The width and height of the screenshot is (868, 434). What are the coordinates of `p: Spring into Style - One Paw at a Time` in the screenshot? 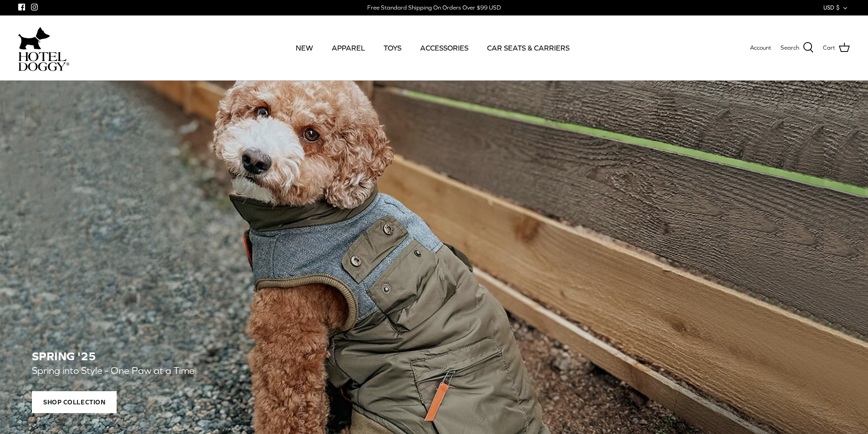 It's located at (240, 371).